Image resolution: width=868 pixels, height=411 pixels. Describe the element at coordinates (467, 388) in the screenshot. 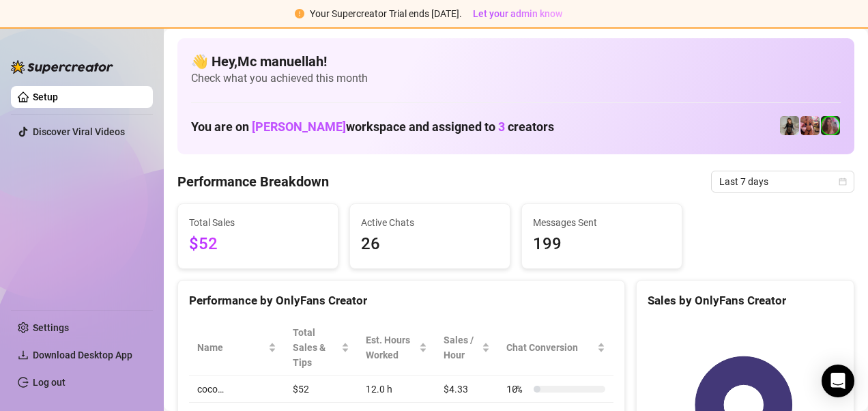

I see `td: $4.33` at that location.